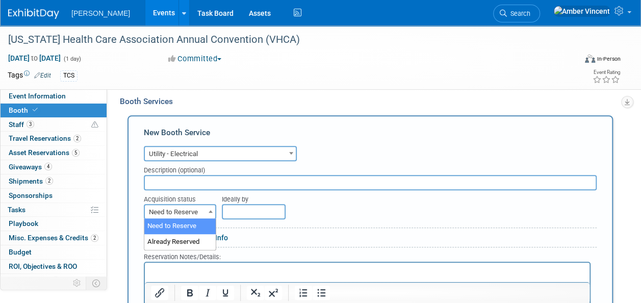 The width and height of the screenshot is (641, 303). Describe the element at coordinates (54, 110) in the screenshot. I see `a: Booth` at that location.